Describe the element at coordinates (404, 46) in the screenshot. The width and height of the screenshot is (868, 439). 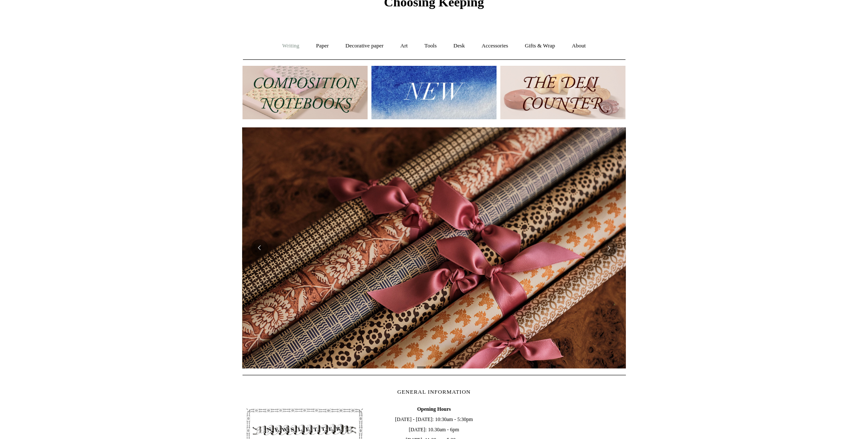
I see `a: Art` at that location.